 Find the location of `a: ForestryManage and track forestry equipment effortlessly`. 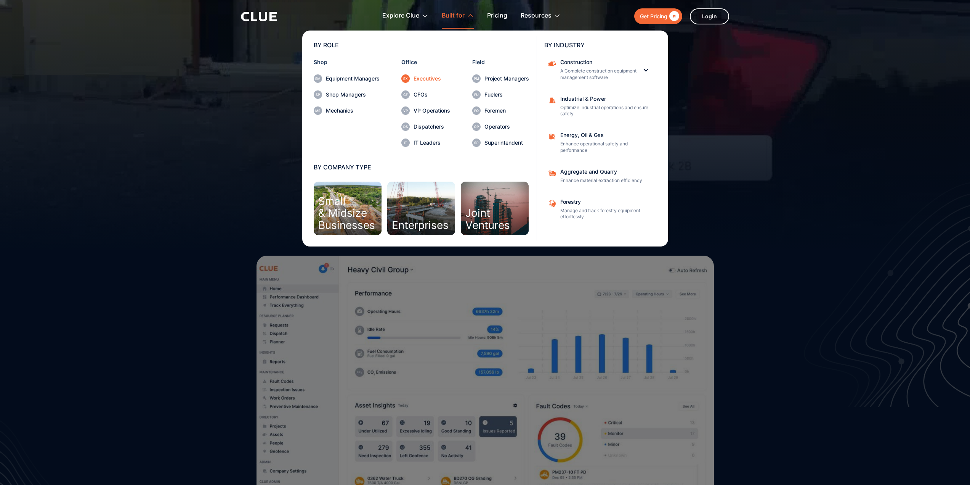

a: ForestryManage and track forestry equipment effortlessly is located at coordinates (600, 210).